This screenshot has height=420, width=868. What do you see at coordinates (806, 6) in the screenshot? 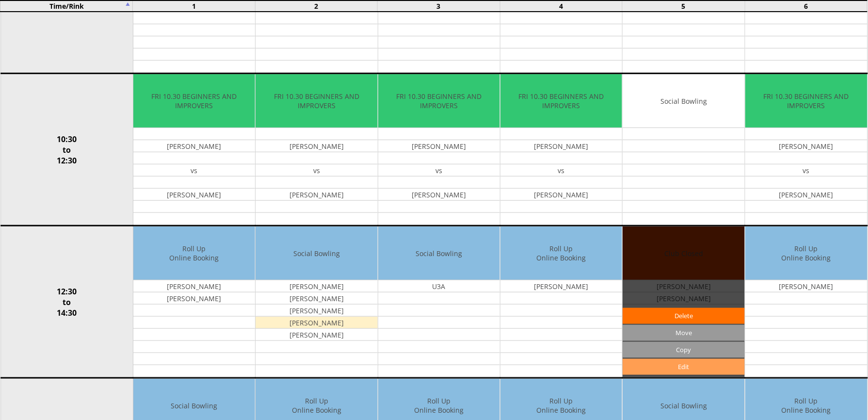
I see `td: 6` at bounding box center [806, 6].